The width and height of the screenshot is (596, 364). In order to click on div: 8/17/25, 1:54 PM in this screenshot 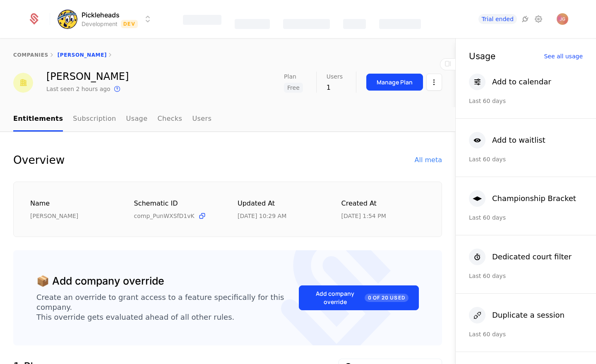, I will do `click(364, 215)`.